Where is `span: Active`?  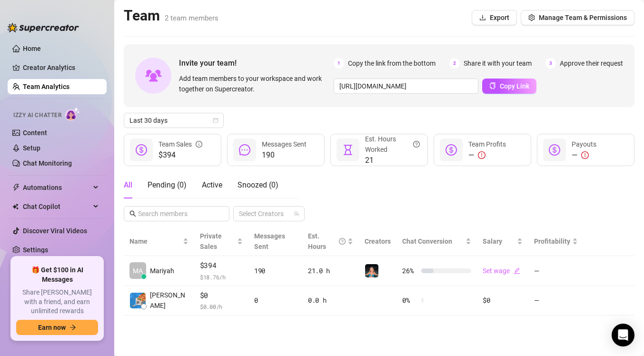
span: Active is located at coordinates (212, 184).